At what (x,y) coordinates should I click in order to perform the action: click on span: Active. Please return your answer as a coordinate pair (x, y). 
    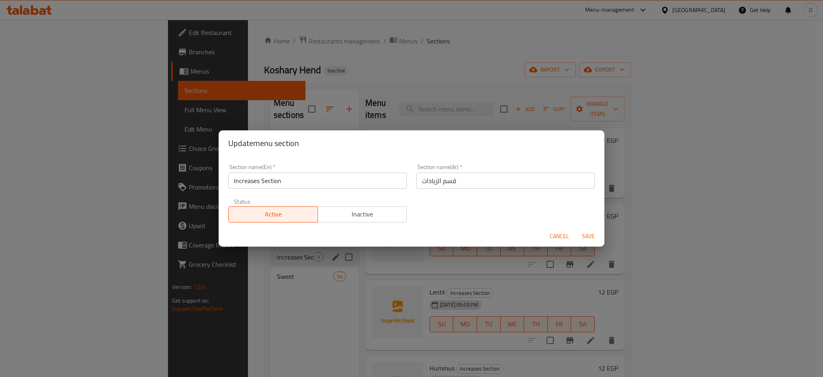
    Looking at the image, I should click on (273, 214).